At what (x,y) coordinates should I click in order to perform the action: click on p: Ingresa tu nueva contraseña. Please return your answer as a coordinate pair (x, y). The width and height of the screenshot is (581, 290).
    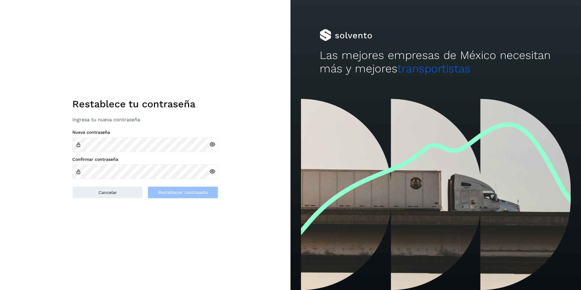
    Looking at the image, I should click on (145, 119).